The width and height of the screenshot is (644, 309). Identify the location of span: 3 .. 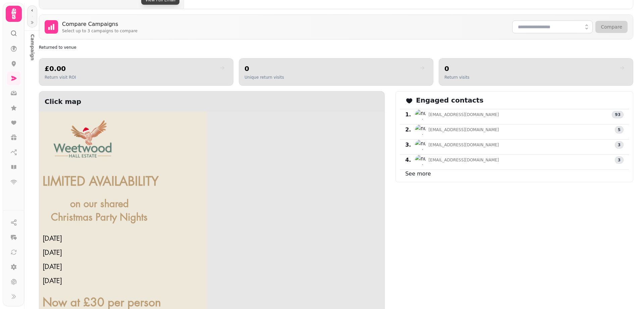
(408, 144).